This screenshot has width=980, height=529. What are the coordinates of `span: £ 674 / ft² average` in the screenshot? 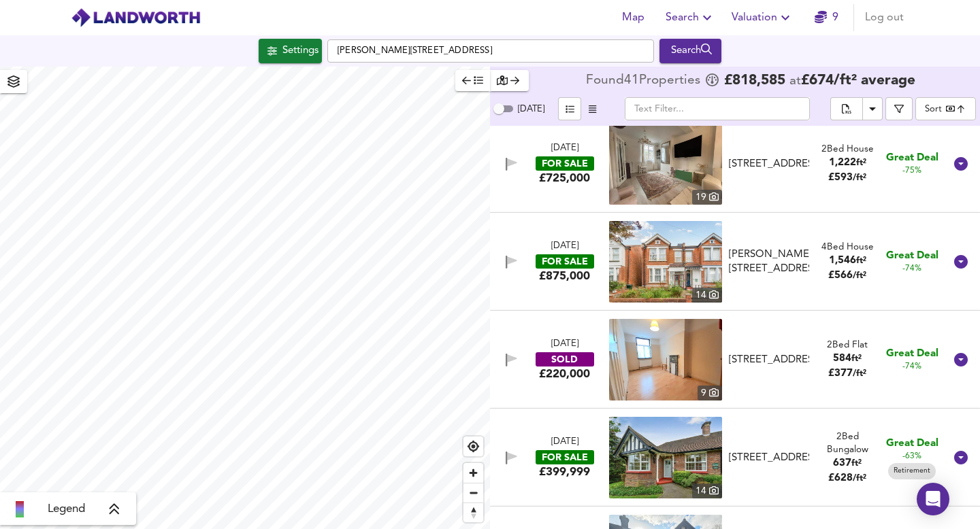 It's located at (858, 80).